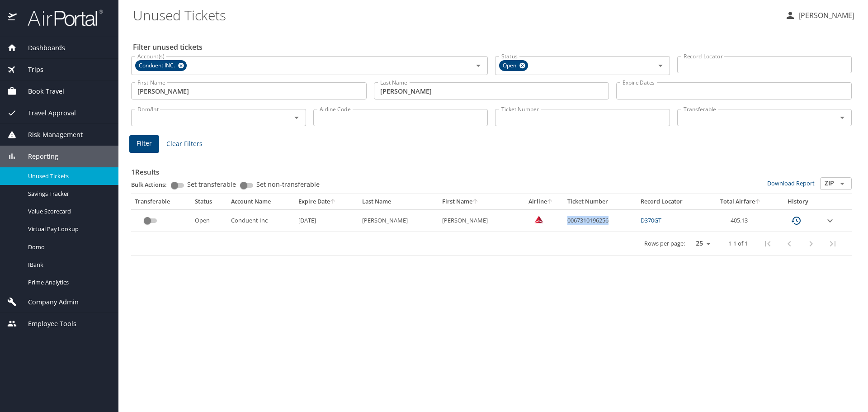 The image size is (868, 412). Describe the element at coordinates (68, 283) in the screenshot. I see `span: Prime Analytics` at that location.